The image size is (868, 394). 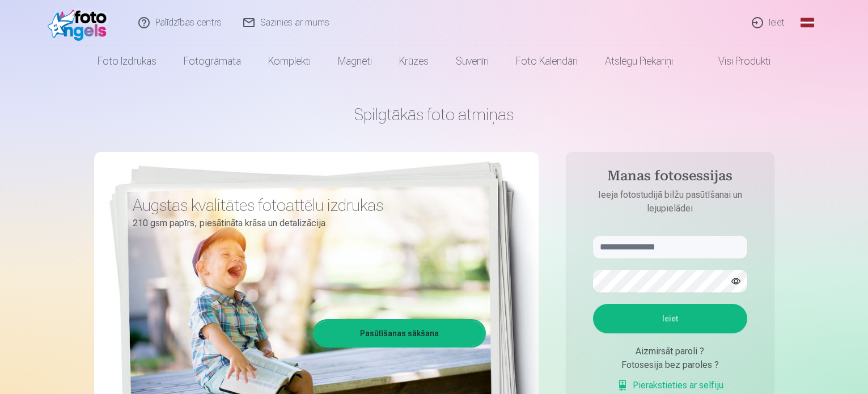 I want to click on button: Ieiet, so click(x=670, y=319).